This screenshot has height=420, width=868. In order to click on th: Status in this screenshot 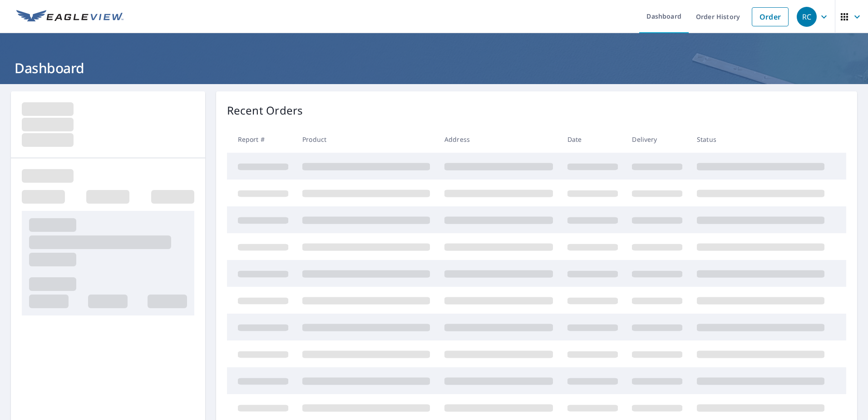, I will do `click(761, 139)`.